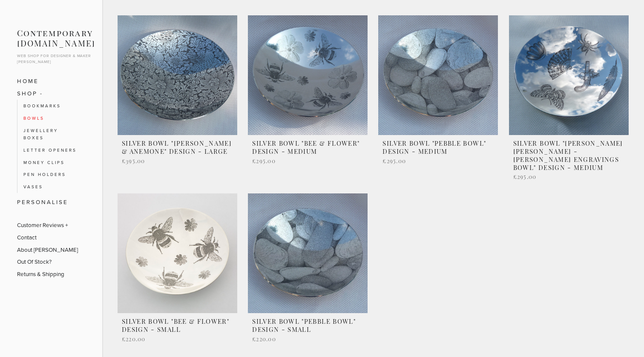  What do you see at coordinates (52, 174) in the screenshot?
I see `a: Pen Holders` at bounding box center [52, 174].